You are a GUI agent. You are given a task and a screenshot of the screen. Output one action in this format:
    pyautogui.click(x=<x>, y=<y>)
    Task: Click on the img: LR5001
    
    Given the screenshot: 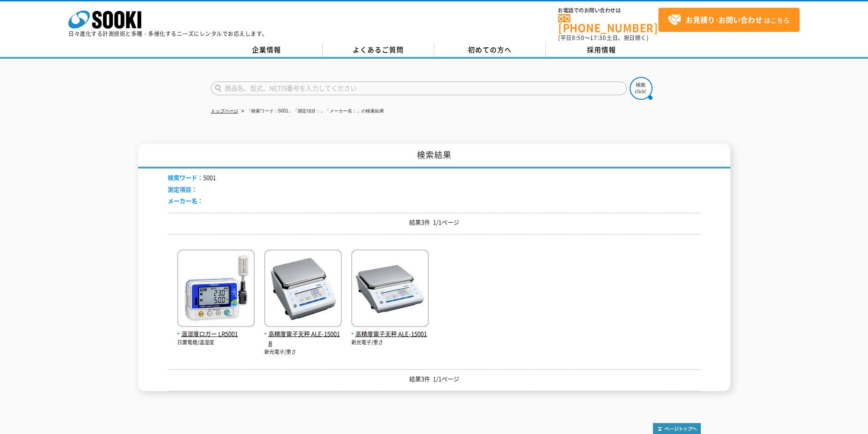 What is the action you would take?
    pyautogui.click(x=216, y=289)
    